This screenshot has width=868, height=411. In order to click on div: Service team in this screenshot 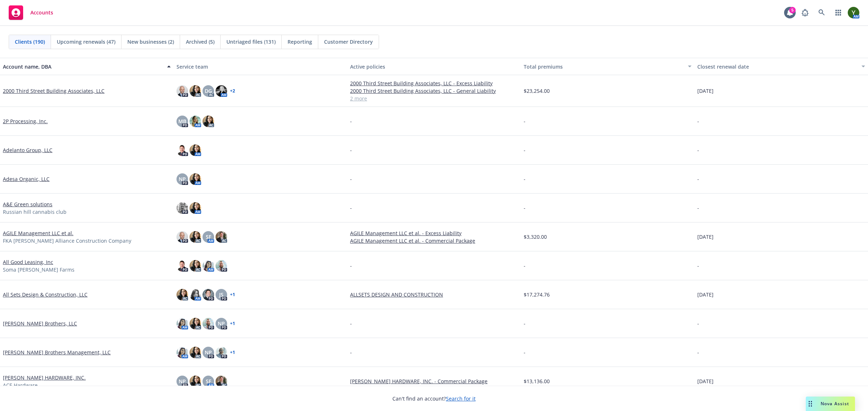, I will do `click(260, 67)`.